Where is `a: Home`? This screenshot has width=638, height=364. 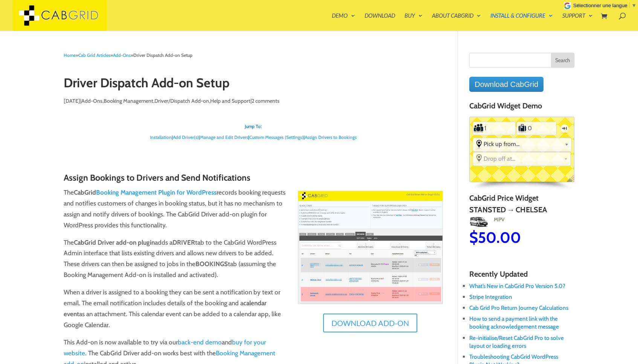
a: Home is located at coordinates (70, 55).